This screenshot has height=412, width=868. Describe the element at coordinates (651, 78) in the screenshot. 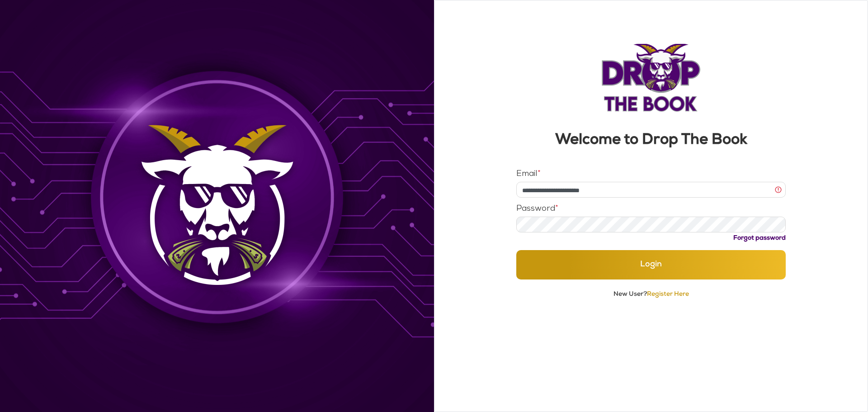

I see `img: Logo` at that location.